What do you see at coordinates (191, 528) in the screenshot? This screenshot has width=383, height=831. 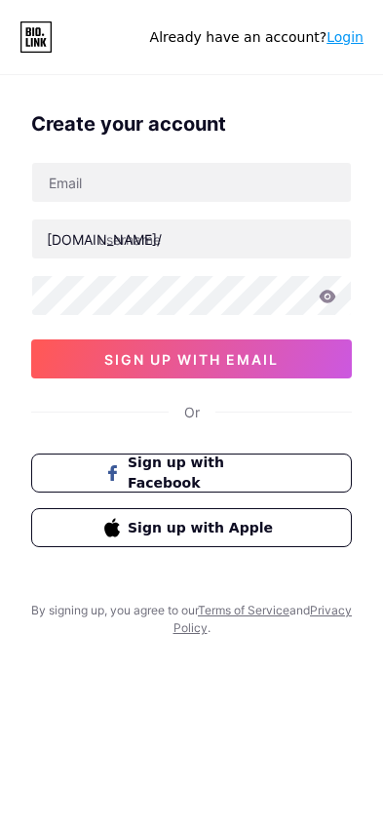 I see `button: Sign up with Apple` at bounding box center [191, 528].